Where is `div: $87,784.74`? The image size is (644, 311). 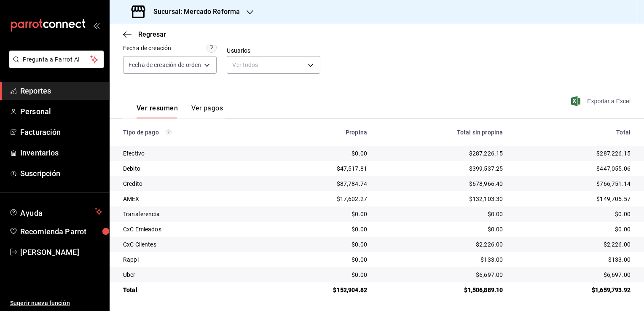 div: $87,784.74 is located at coordinates (320, 184).